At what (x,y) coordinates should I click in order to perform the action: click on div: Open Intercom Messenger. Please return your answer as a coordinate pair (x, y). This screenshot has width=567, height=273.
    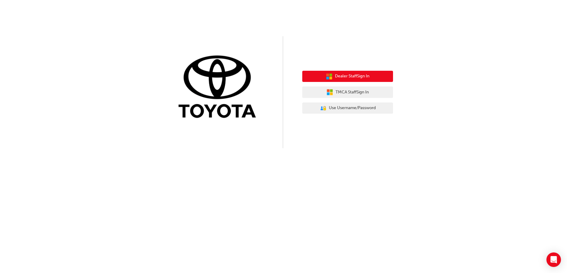
    Looking at the image, I should click on (553, 260).